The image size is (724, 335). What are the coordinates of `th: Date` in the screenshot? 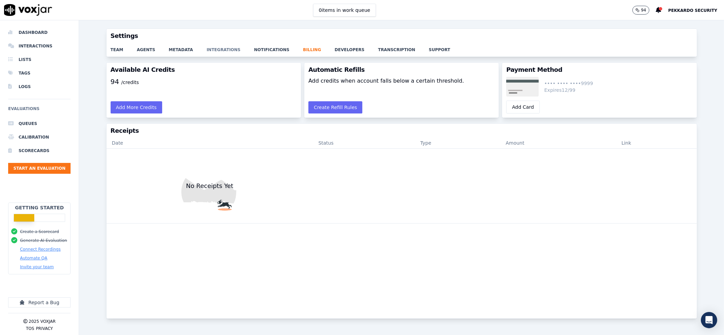 It's located at (210, 143).